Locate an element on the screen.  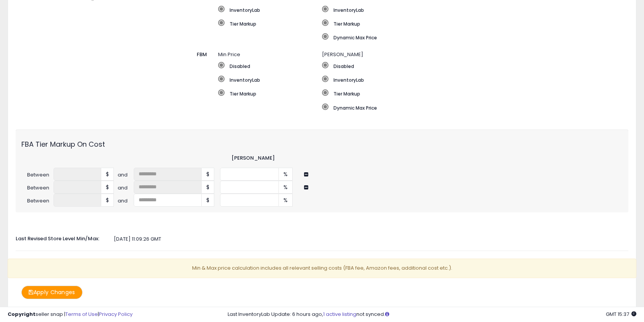
strong: Copyright is located at coordinates (22, 314).